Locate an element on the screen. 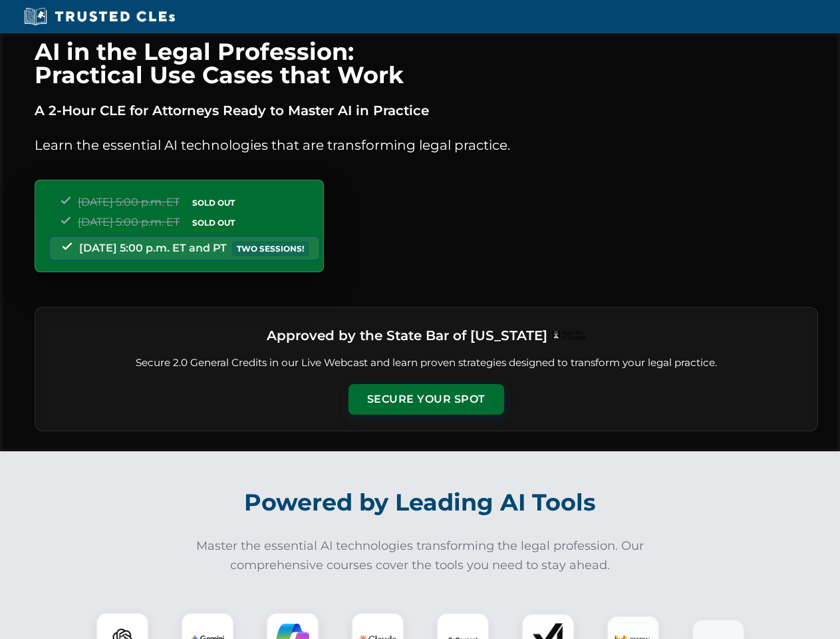 This screenshot has height=639, width=840. p: Master the essential AI technologies transforming the legal profession. Our comprehensive courses... is located at coordinates (420, 556).